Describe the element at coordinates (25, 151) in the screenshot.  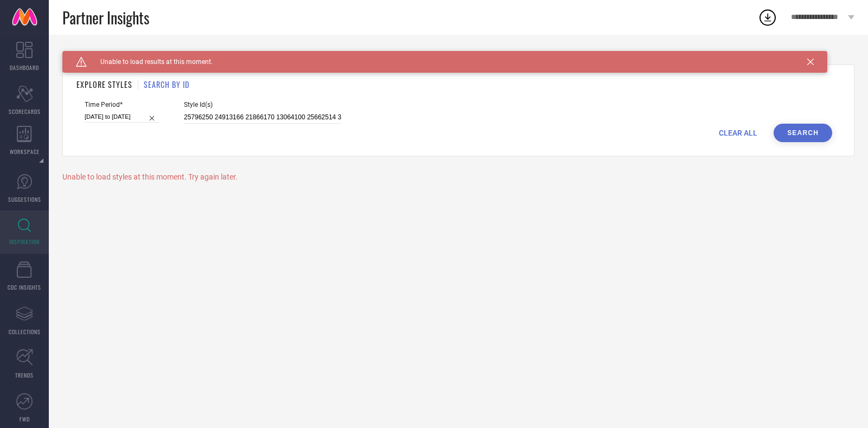
I see `span: WORKSPACE` at that location.